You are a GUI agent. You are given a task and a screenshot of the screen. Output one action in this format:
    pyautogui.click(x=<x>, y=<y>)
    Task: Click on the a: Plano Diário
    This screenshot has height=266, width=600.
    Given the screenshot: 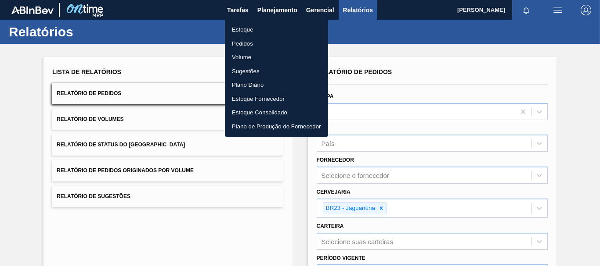 What is the action you would take?
    pyautogui.click(x=276, y=85)
    